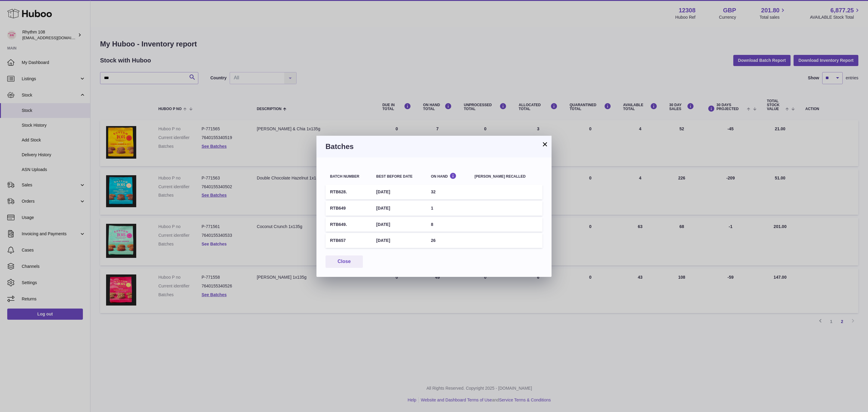 The width and height of the screenshot is (868, 412). Describe the element at coordinates (344, 262) in the screenshot. I see `button: Close` at that location.